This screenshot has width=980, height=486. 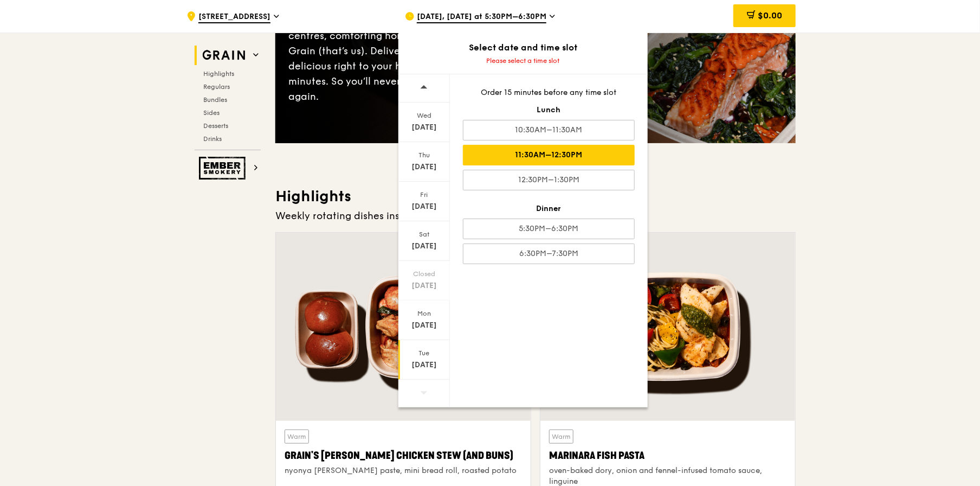 I want to click on div: Select date and time slot, so click(x=523, y=48).